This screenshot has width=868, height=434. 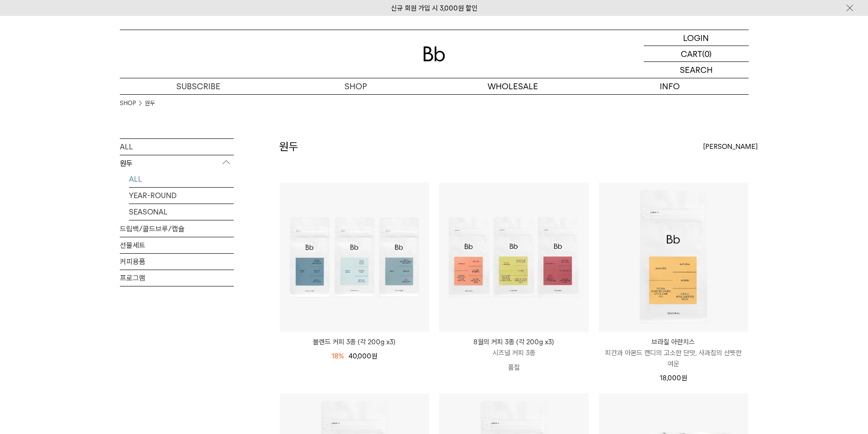 I want to click on p: 시즈널 커피 3종, so click(x=514, y=353).